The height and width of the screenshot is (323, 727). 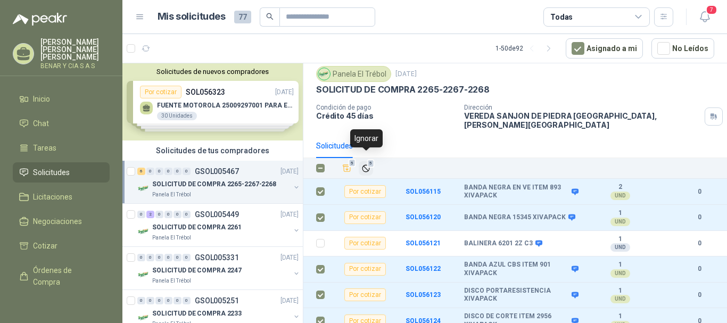 What do you see at coordinates (561, 17) in the screenshot?
I see `div: Todas` at bounding box center [561, 17].